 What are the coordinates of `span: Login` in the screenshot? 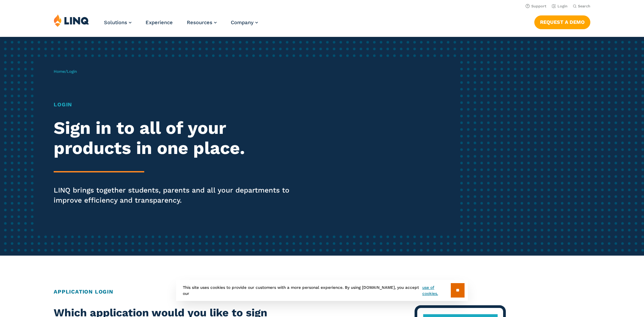 It's located at (72, 72).